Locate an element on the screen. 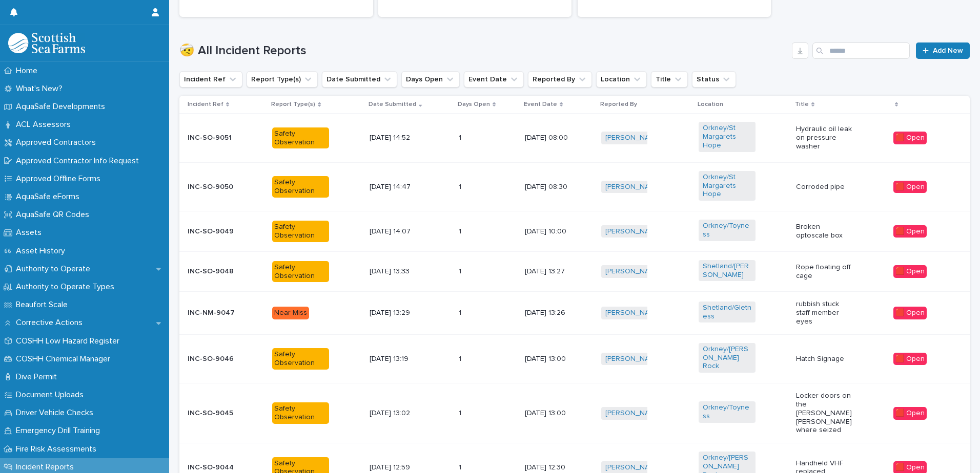 Image resolution: width=980 pixels, height=473 pixels. a: Shetland/Gletness is located at coordinates (727, 312).